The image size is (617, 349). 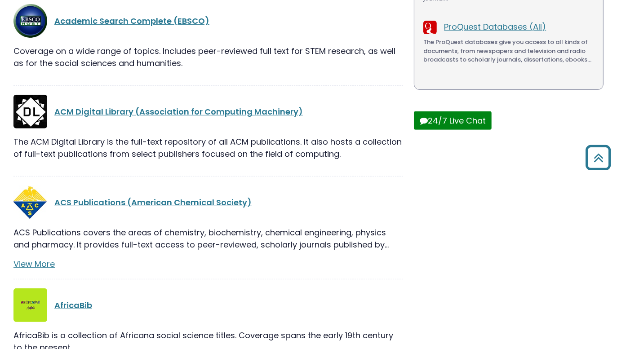 What do you see at coordinates (208, 148) in the screenshot?
I see `p: The ACM Digital Library is the full-text repository of all ACM publications. It also hosts a coll...` at bounding box center [208, 148].